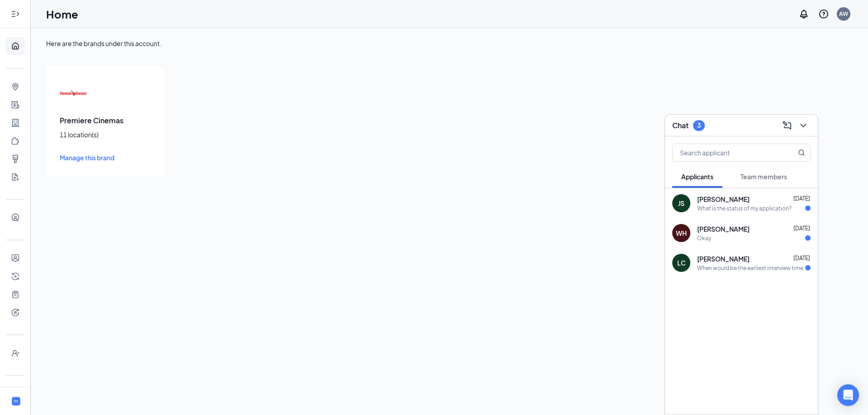 The width and height of the screenshot is (868, 415). I want to click on div: What is the status of my application?, so click(744, 208).